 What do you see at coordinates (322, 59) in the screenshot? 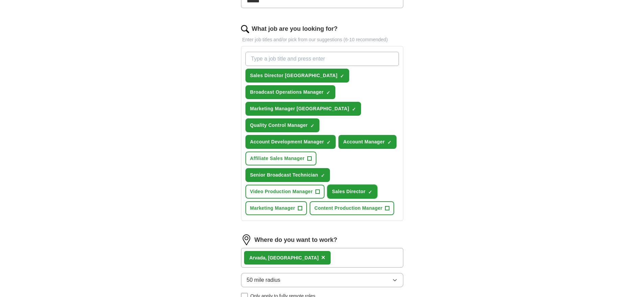
I see `input: Type a job title and press enter` at bounding box center [322, 59].